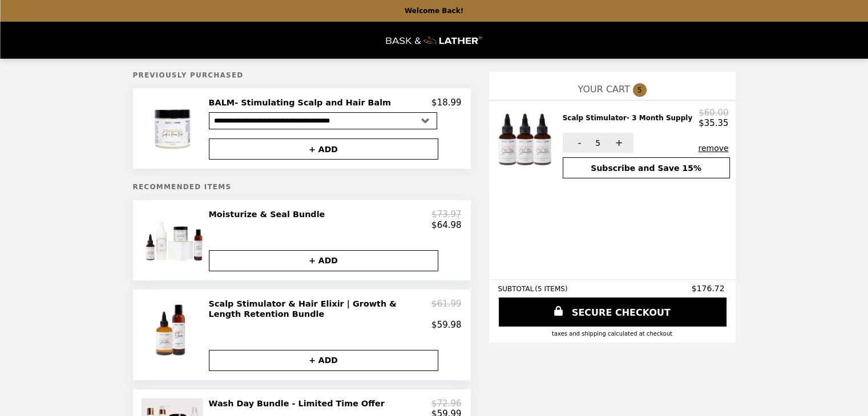 The image size is (868, 416). Describe the element at coordinates (612, 312) in the screenshot. I see `a: SECURE CHECKOUT` at that location.